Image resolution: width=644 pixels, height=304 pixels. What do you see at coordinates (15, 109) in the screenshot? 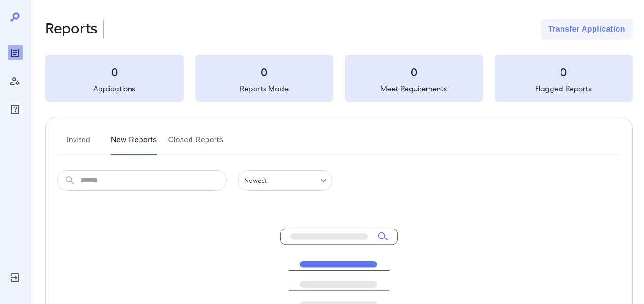
I see `div: FAQ` at bounding box center [15, 109].